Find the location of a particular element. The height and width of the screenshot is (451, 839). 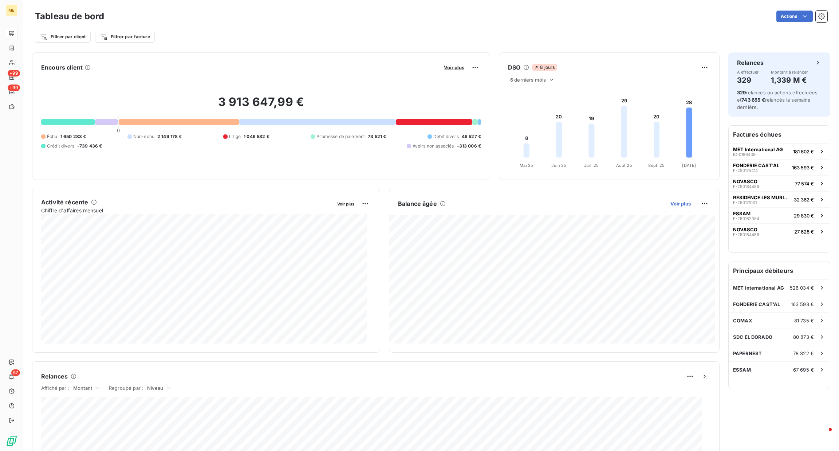

tspan: Sept. 25 is located at coordinates (656, 165).